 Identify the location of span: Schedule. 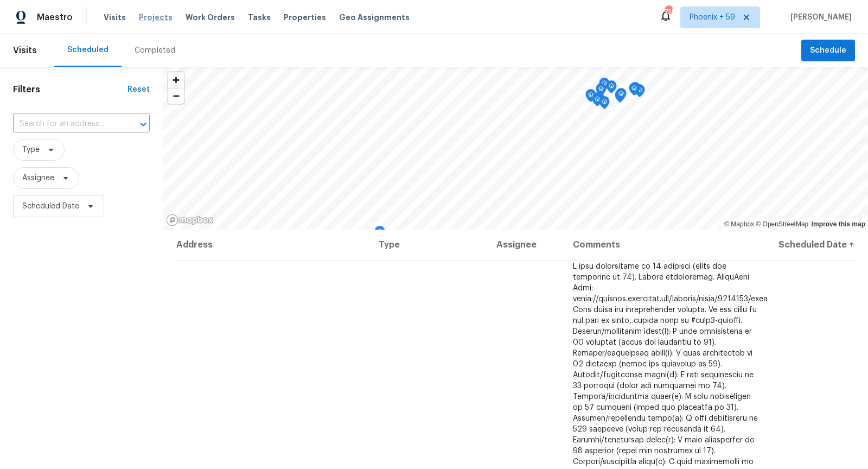
(828, 51).